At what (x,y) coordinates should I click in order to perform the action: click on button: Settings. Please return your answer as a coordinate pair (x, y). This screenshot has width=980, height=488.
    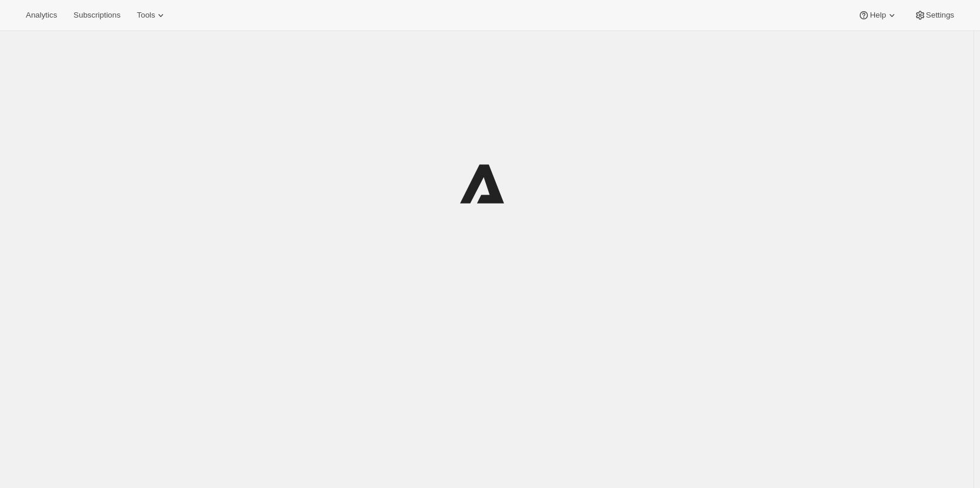
    Looking at the image, I should click on (934, 15).